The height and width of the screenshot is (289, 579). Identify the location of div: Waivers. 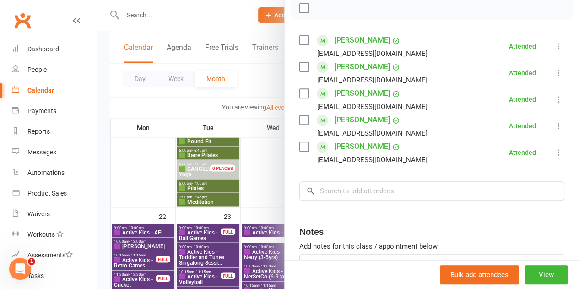
(38, 214).